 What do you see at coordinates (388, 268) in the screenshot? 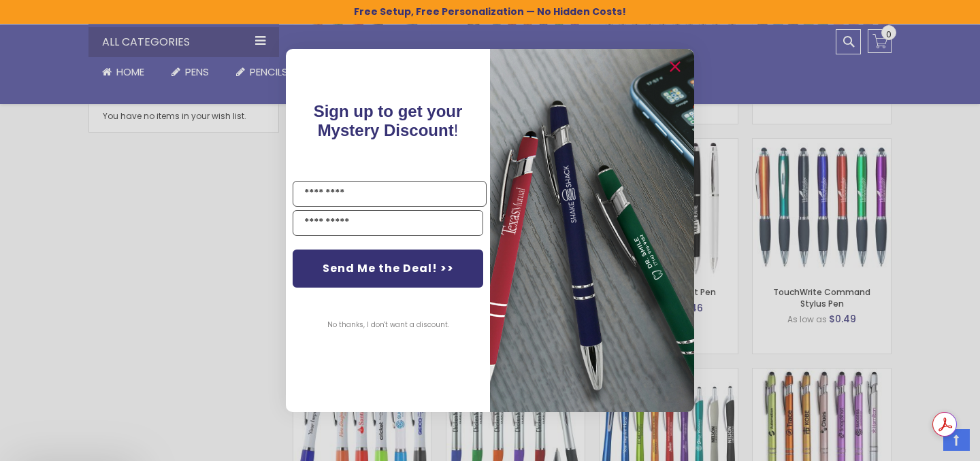
I see `button: Send Me the Deal! >>` at bounding box center [388, 268].